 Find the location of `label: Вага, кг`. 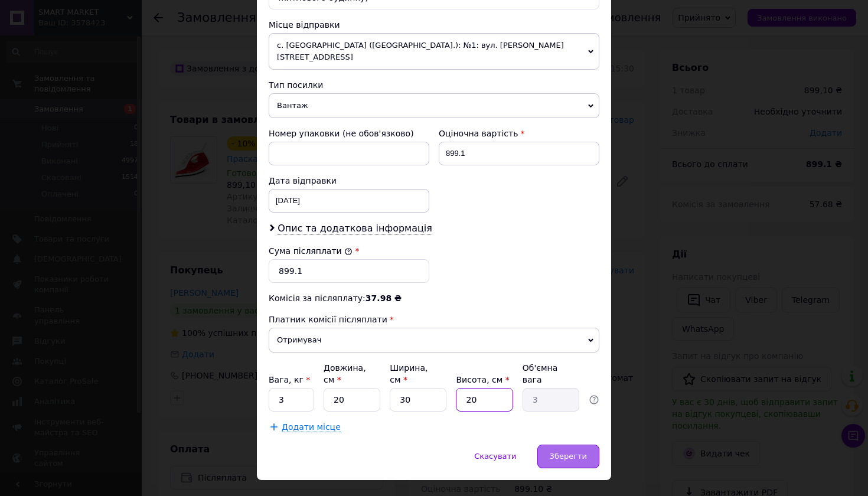

label: Вага, кг is located at coordinates (290, 380).